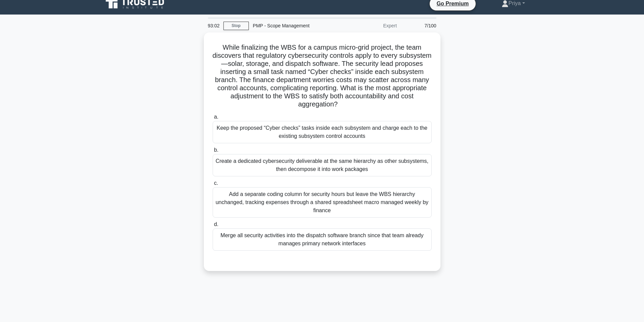  What do you see at coordinates (236, 26) in the screenshot?
I see `a: Stop` at bounding box center [236, 26].